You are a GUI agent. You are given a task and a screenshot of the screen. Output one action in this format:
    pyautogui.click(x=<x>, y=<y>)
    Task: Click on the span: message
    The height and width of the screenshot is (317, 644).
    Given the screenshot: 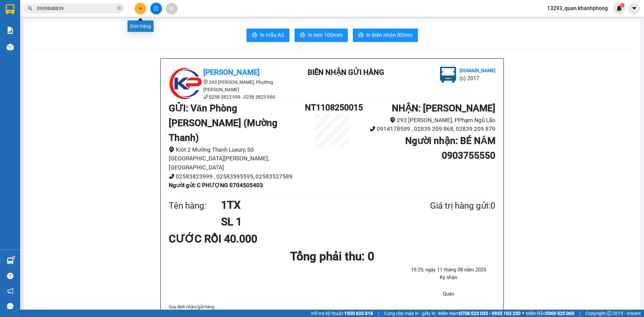 What is the action you would take?
    pyautogui.click(x=10, y=306)
    